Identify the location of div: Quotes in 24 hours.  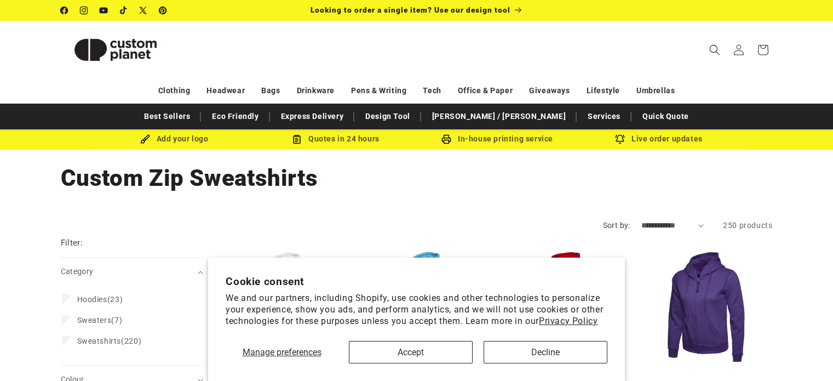
(336, 139).